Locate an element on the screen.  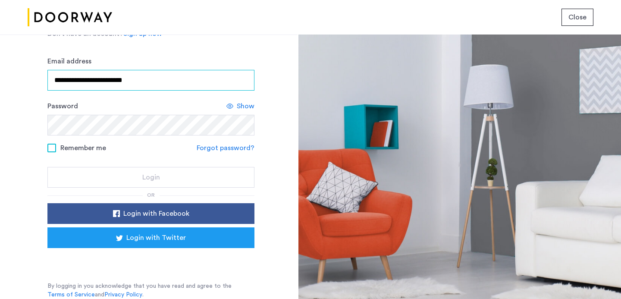
span: Close is located at coordinates (577, 17).